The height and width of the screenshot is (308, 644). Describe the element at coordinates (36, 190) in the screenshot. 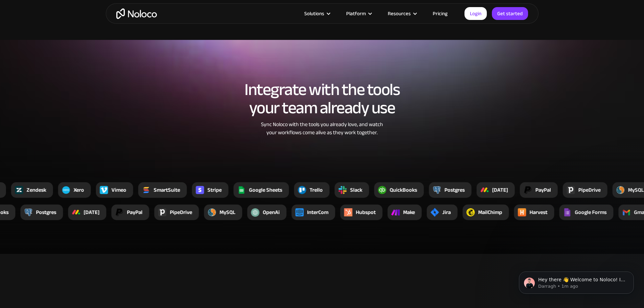

I see `div: Zendesk` at that location.